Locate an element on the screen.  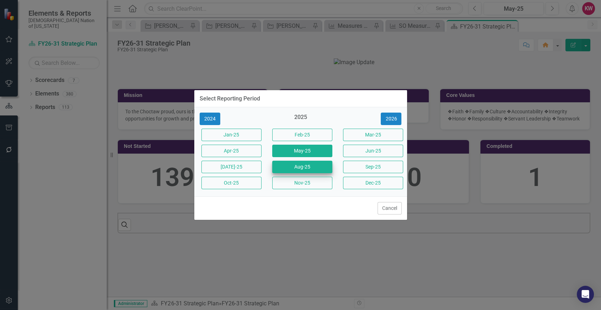
button: Jun-25 is located at coordinates (373, 150).